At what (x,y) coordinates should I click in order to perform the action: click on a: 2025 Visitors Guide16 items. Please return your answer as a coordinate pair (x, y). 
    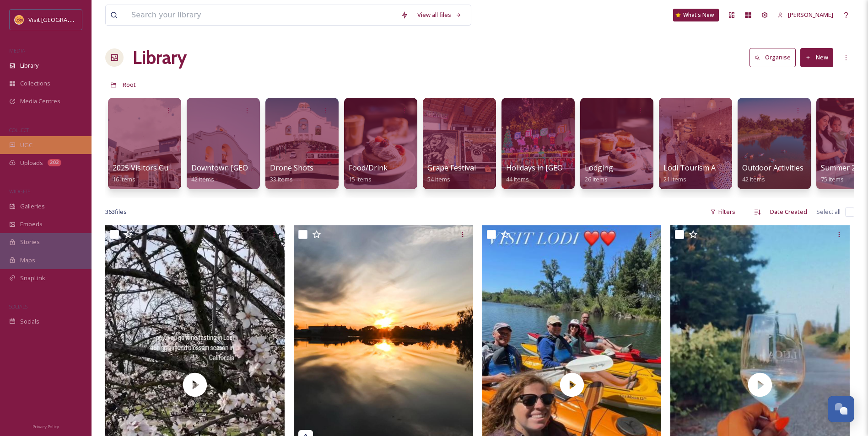
    Looking at the image, I should click on (146, 173).